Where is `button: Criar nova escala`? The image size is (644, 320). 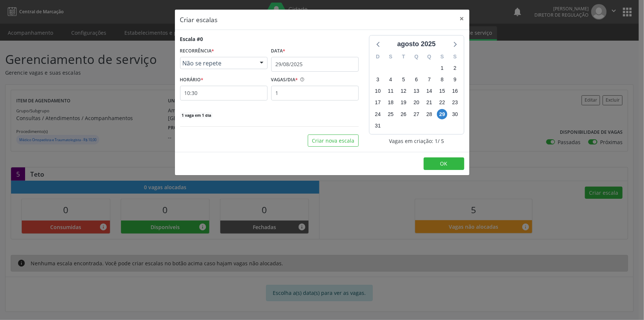
button: Criar nova escala is located at coordinates (333, 141).